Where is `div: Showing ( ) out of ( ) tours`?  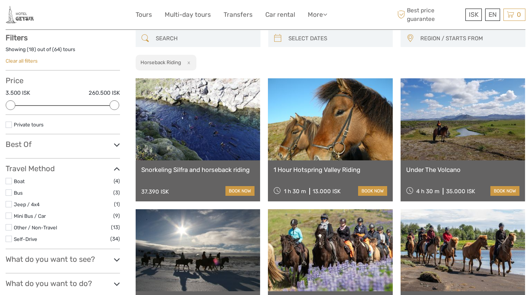 div: Showing ( ) out of ( ) tours is located at coordinates (63, 51).